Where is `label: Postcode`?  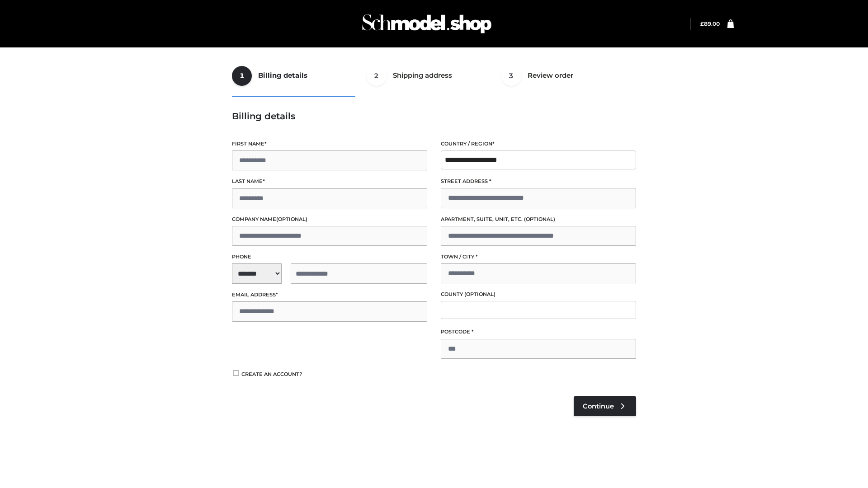
label: Postcode is located at coordinates (538, 331).